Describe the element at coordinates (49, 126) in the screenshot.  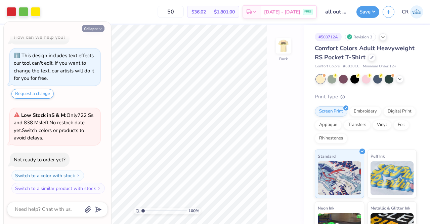
I see `span: No restock date yet.` at that location.